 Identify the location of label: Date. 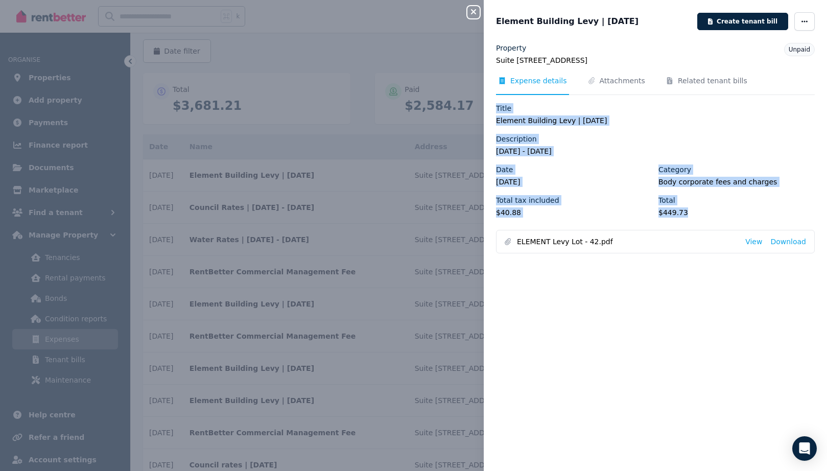
(504, 170).